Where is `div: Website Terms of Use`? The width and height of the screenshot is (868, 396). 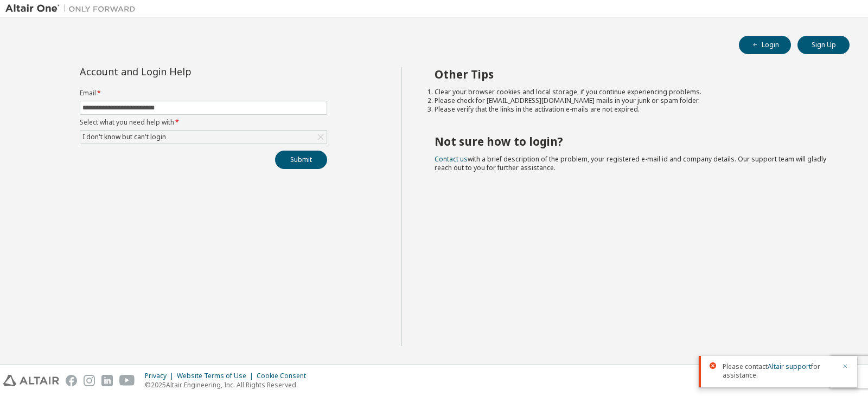 div: Website Terms of Use is located at coordinates (216, 376).